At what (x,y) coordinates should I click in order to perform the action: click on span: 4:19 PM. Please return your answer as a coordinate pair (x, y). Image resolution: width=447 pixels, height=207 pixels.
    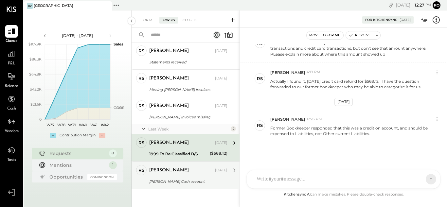
    Looking at the image, I should click on (314, 72).